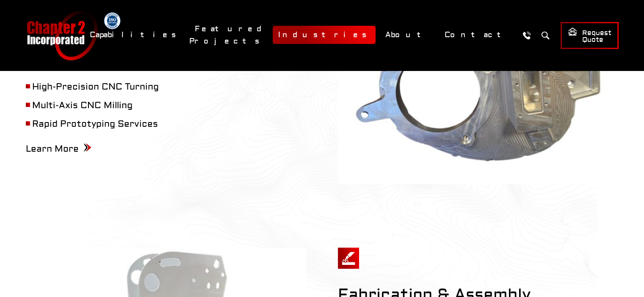 This screenshot has height=297, width=644. What do you see at coordinates (324, 35) in the screenshot?
I see `a: Industries` at bounding box center [324, 35].